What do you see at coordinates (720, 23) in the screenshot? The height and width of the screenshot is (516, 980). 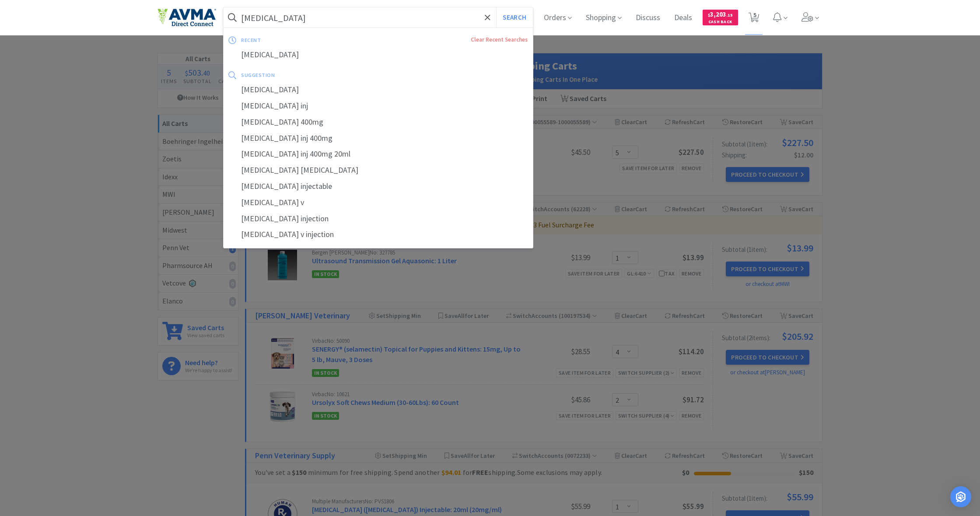 I see `span: Cash Back` at bounding box center [720, 23].